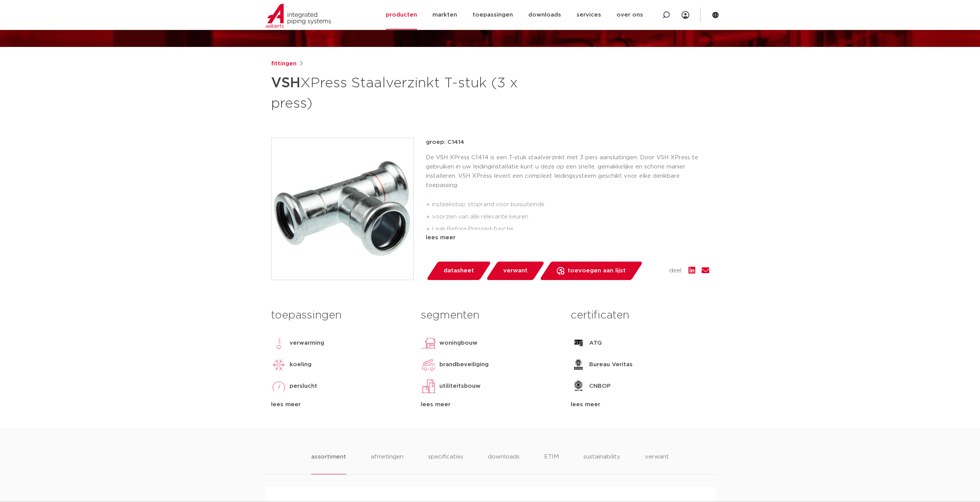 The height and width of the screenshot is (502, 980). What do you see at coordinates (279, 386) in the screenshot?
I see `img: perslucht` at bounding box center [279, 386].